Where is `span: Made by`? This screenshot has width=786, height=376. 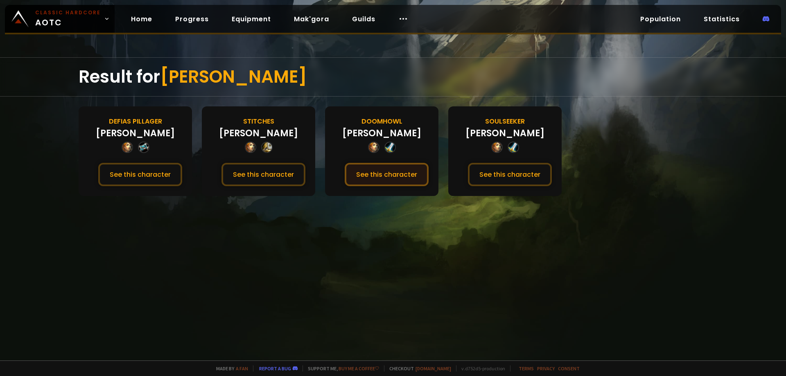 span: Made by is located at coordinates (230, 368).